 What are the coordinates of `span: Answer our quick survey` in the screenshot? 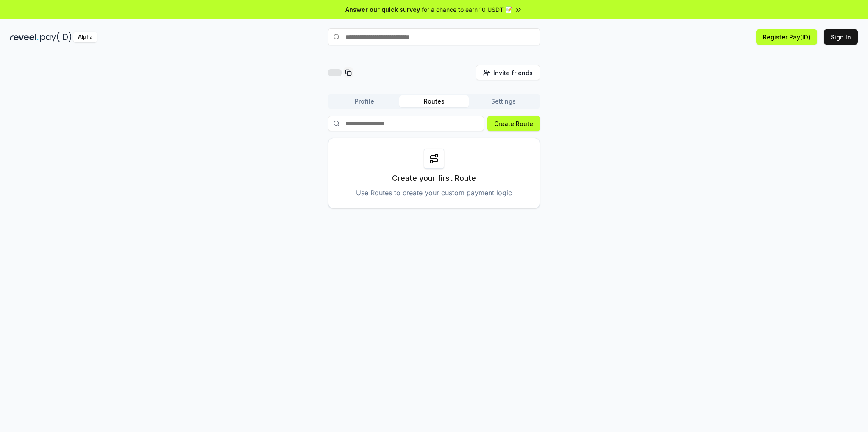 It's located at (383, 9).